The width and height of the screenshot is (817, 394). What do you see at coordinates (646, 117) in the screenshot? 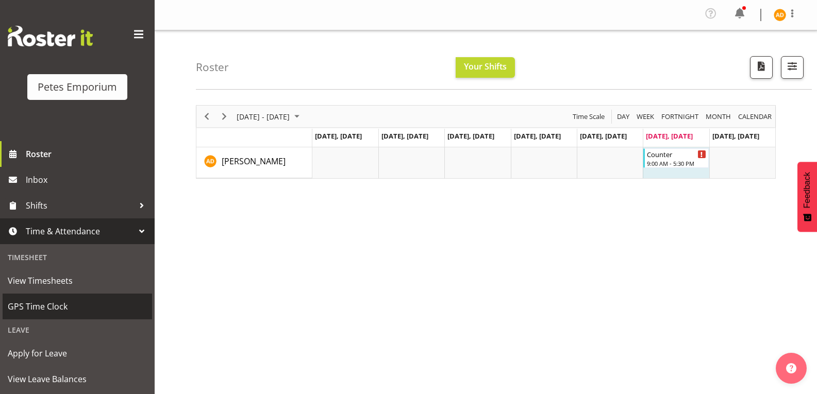
I see `span: Week` at bounding box center [646, 117].